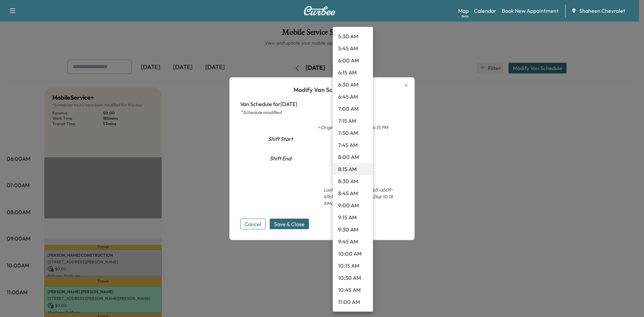 This screenshot has height=317, width=644. What do you see at coordinates (353, 145) in the screenshot?
I see `li: 7:45 AM` at bounding box center [353, 145].